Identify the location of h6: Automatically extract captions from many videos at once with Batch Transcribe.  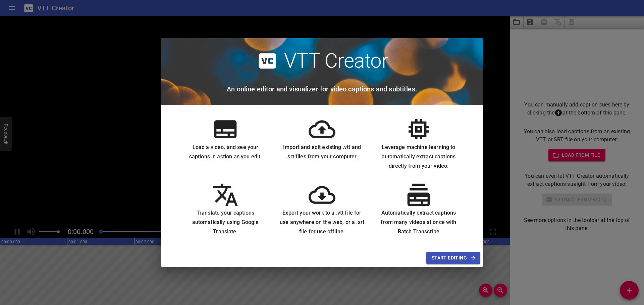
(418, 222).